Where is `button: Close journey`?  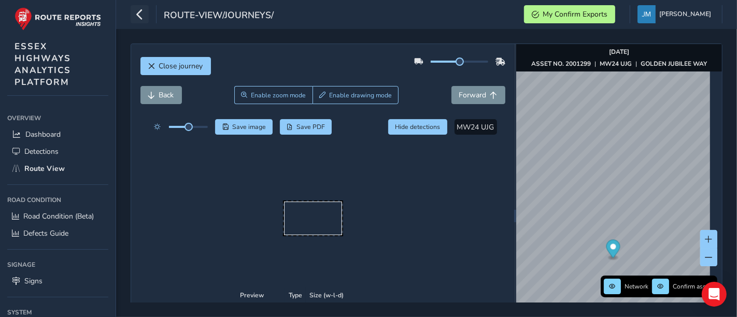 button: Close journey is located at coordinates (176, 66).